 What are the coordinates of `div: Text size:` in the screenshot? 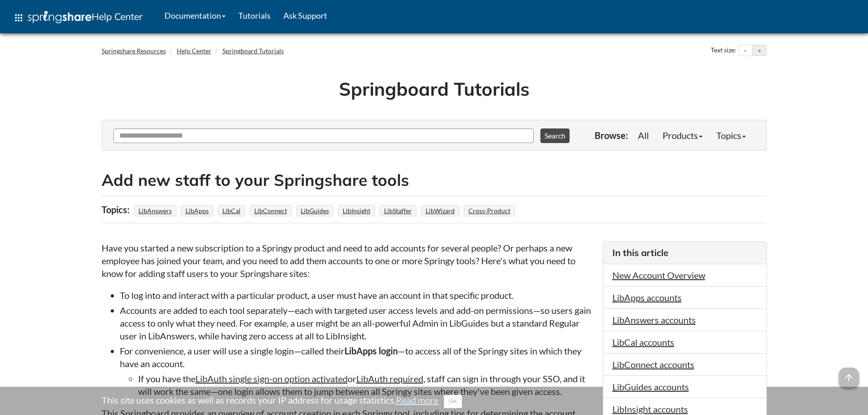 It's located at (723, 50).